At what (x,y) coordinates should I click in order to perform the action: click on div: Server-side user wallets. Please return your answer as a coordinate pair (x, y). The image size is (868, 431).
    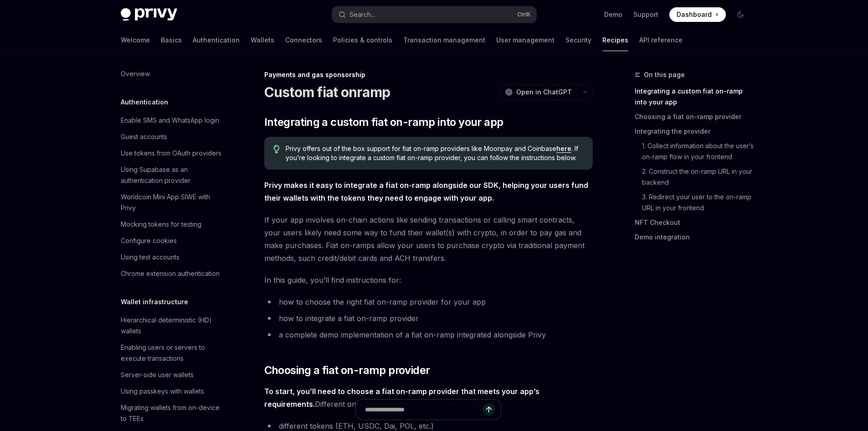
    Looking at the image, I should click on (157, 375).